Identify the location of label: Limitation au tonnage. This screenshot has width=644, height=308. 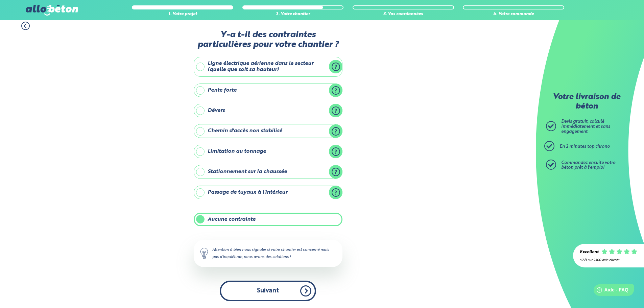
(268, 151).